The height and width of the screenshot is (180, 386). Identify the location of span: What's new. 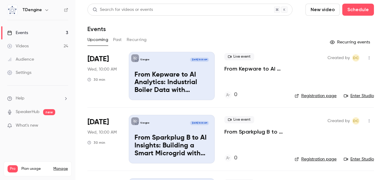
(27, 125).